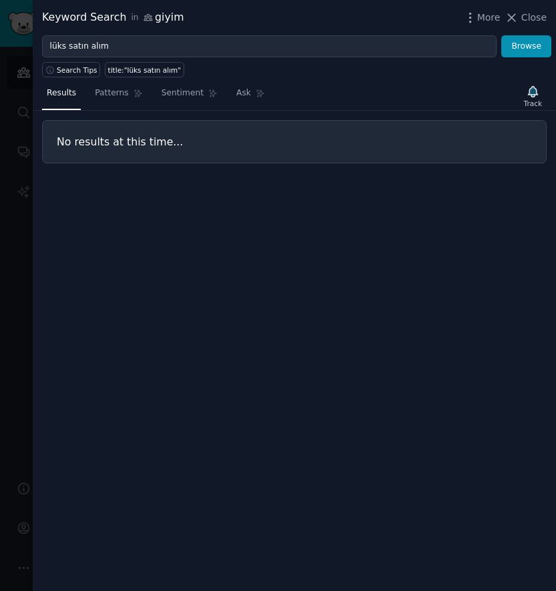 This screenshot has width=556, height=591. I want to click on a: title:"lüks satın alım", so click(144, 69).